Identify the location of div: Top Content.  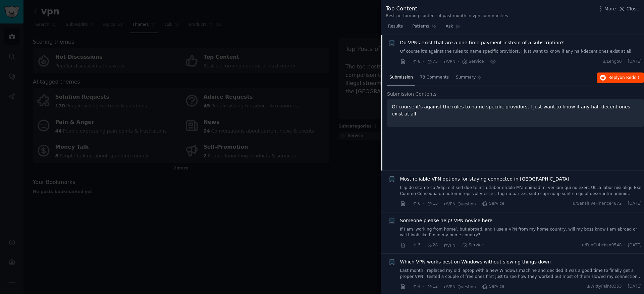
(447, 8).